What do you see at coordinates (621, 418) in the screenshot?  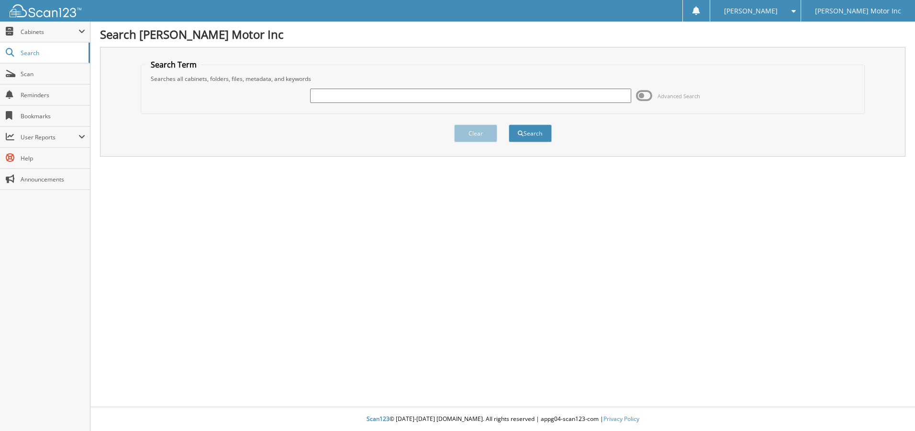 I see `a: Privacy Policy` at bounding box center [621, 418].